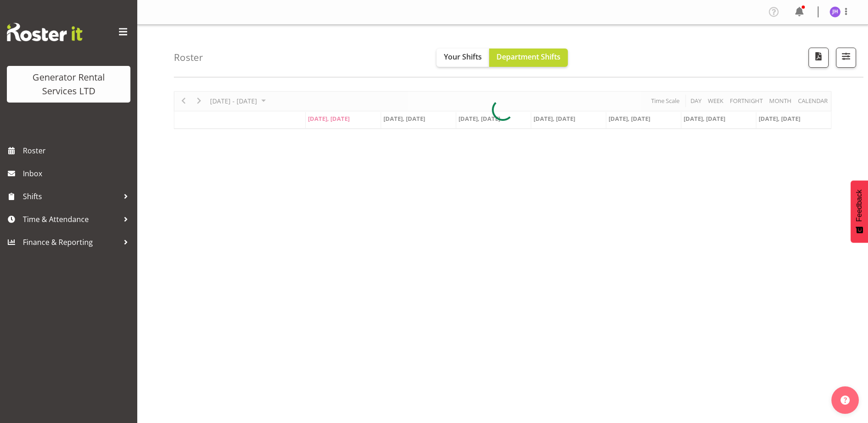 The height and width of the screenshot is (423, 868). What do you see at coordinates (71, 220) in the screenshot?
I see `span: Time & Attendance` at bounding box center [71, 220].